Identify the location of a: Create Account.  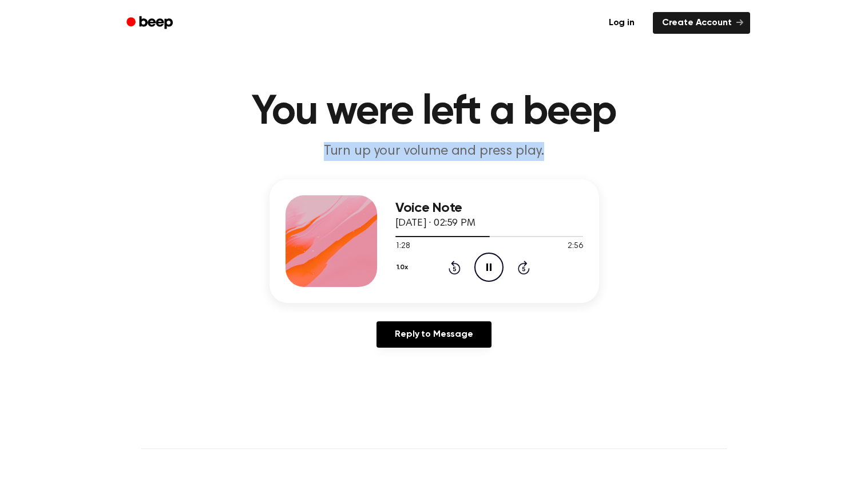
(701, 23).